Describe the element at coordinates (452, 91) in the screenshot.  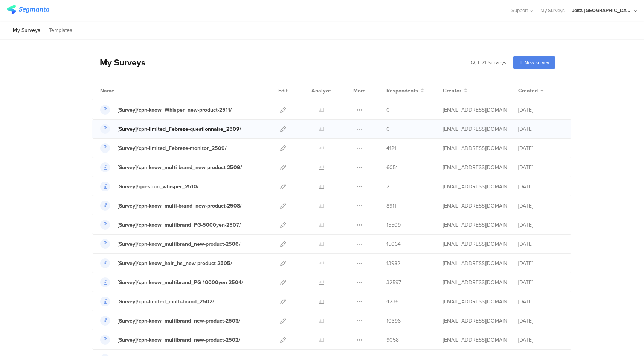
I see `span: Creator` at that location.